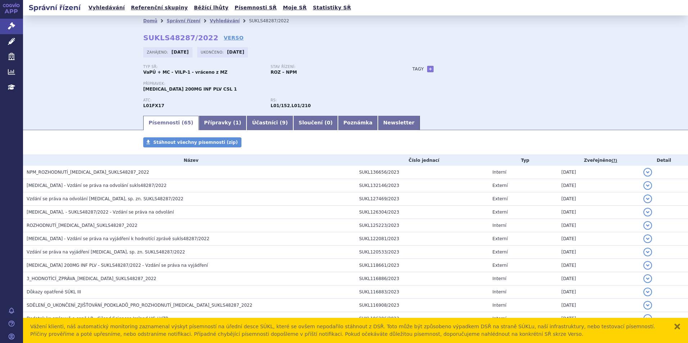 This screenshot has width=688, height=343. I want to click on strong: sacituzumabum govitecanum, so click(280, 106).